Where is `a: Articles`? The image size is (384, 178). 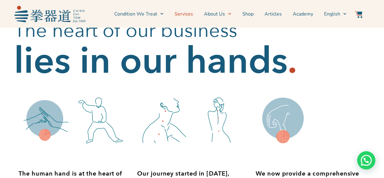 a: Articles is located at coordinates (273, 14).